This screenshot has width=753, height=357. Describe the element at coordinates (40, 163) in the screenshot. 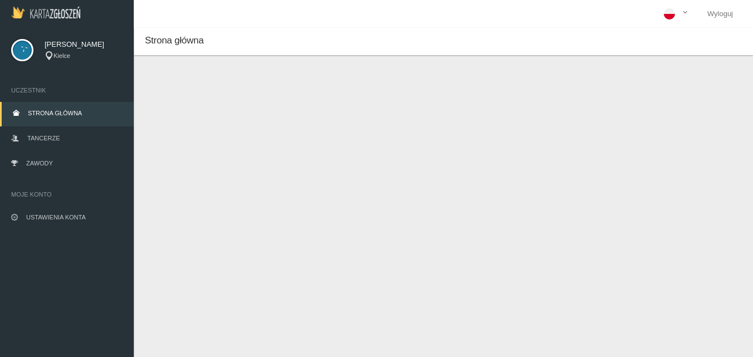

I see `span: Zawody` at that location.